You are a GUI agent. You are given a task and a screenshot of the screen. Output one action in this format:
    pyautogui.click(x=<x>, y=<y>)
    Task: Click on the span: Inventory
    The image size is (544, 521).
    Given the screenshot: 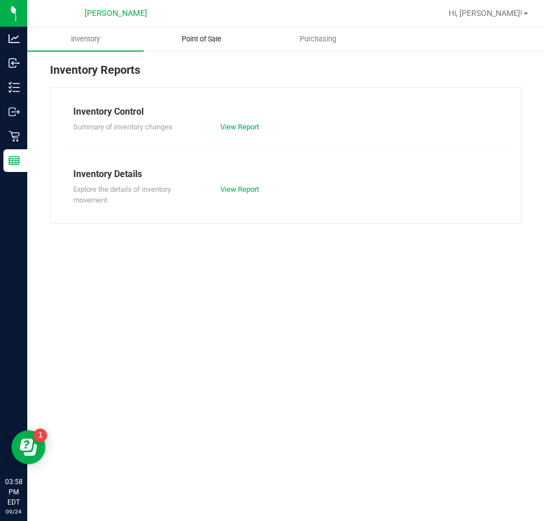 What is the action you would take?
    pyautogui.click(x=85, y=39)
    